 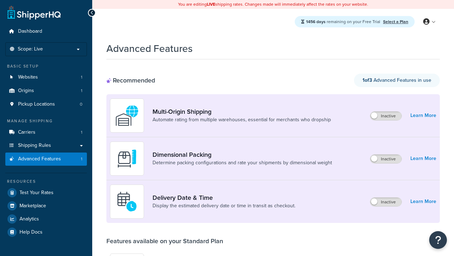 I want to click on a: Dimensional Packing, so click(x=242, y=154).